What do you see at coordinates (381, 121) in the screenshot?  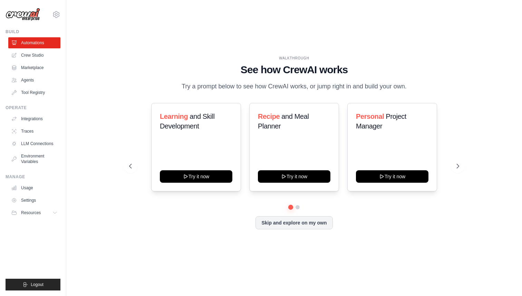 I see `span: Project Manager` at bounding box center [381, 121].